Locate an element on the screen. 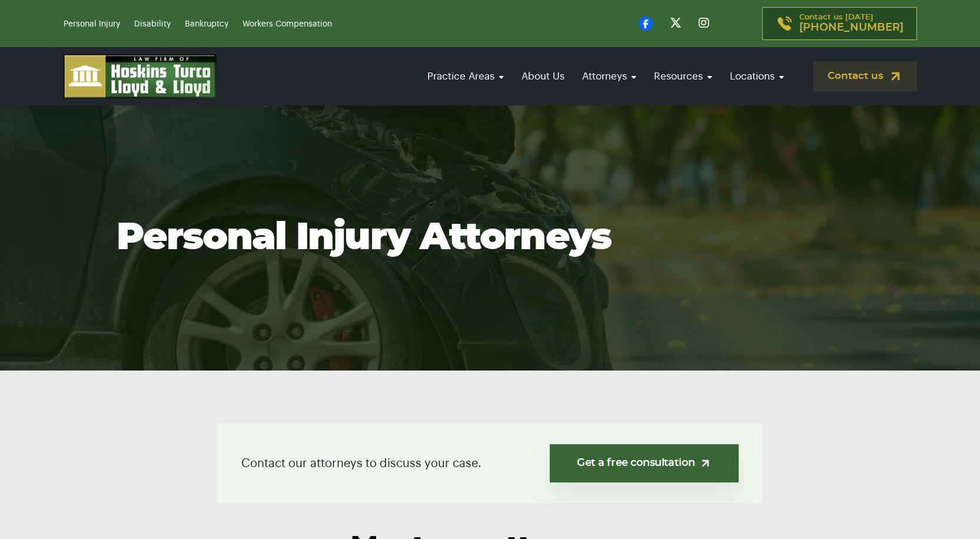 The image size is (980, 539). a: About Us is located at coordinates (543, 75).